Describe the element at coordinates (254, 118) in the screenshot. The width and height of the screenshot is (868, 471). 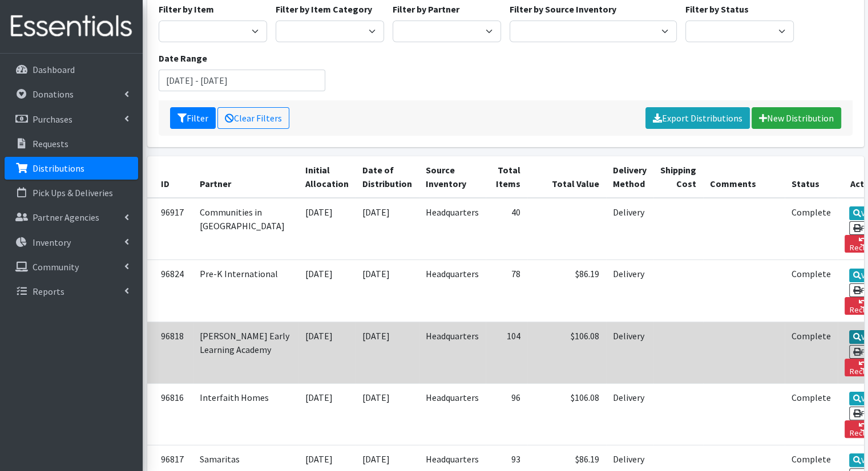
I see `a: Clear Filters` at that location.